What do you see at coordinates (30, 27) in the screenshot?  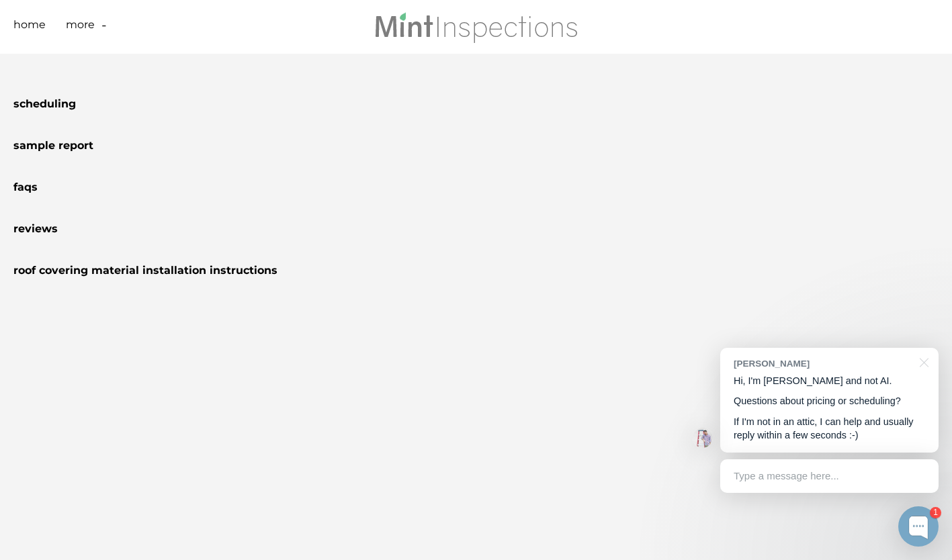 I see `a: Home` at bounding box center [30, 27].